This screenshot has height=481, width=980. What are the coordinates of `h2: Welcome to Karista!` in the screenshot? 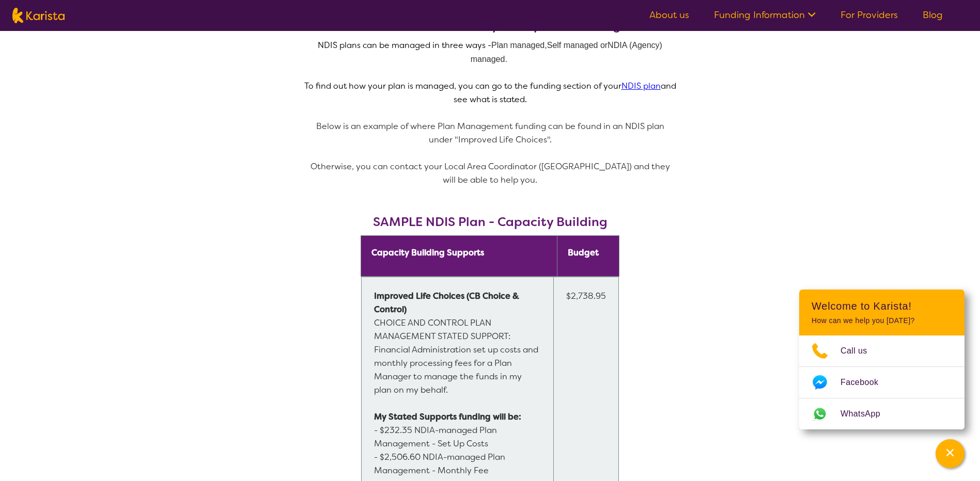 It's located at (881, 306).